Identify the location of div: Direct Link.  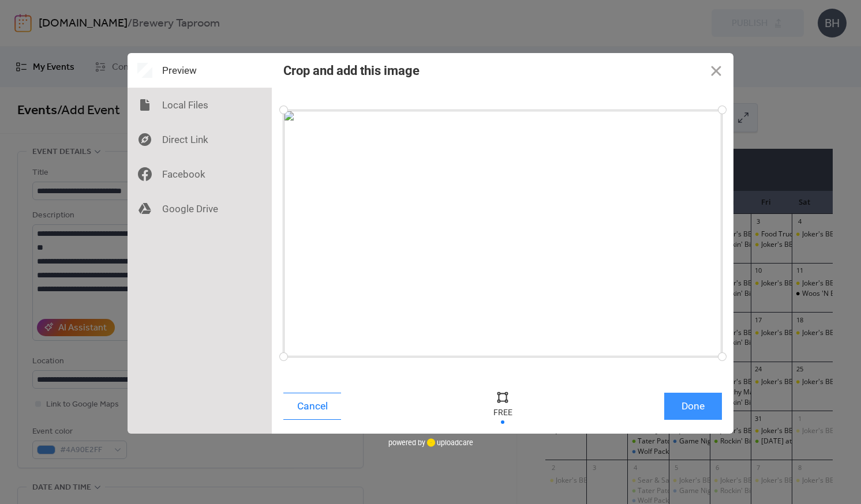
(199, 140).